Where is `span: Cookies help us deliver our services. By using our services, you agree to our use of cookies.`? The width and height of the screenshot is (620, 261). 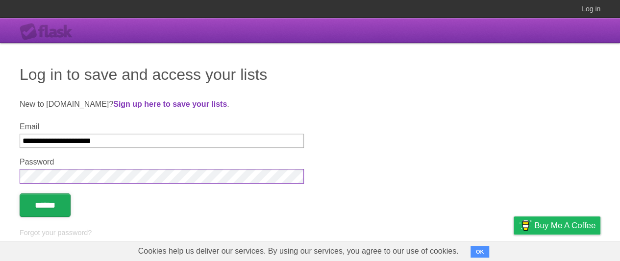 span: Cookies help us deliver our services. By using our services, you agree to our use of cookies. is located at coordinates (298, 251).